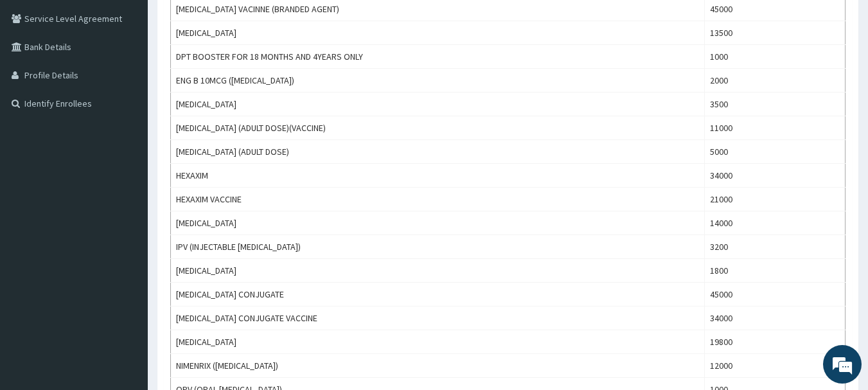  What do you see at coordinates (775, 33) in the screenshot?
I see `td: 13500` at bounding box center [775, 33].